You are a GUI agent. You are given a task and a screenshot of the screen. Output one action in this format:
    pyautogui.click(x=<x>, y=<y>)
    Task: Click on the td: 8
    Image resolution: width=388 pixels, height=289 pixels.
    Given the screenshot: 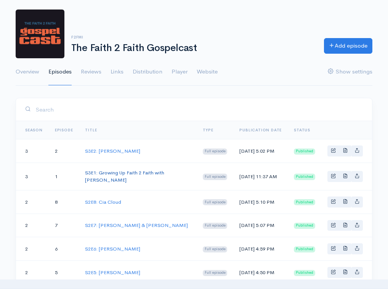 What is the action you would take?
    pyautogui.click(x=64, y=202)
    